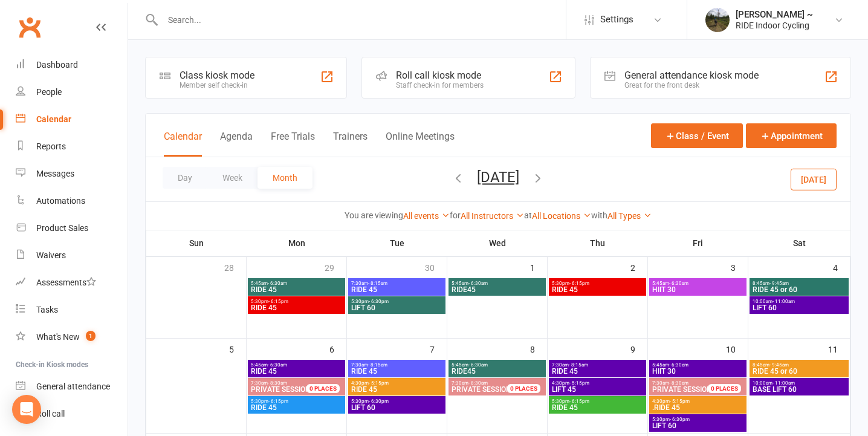 Image resolution: width=868 pixels, height=436 pixels. Describe the element at coordinates (478, 383) in the screenshot. I see `span: - 8:30am` at that location.